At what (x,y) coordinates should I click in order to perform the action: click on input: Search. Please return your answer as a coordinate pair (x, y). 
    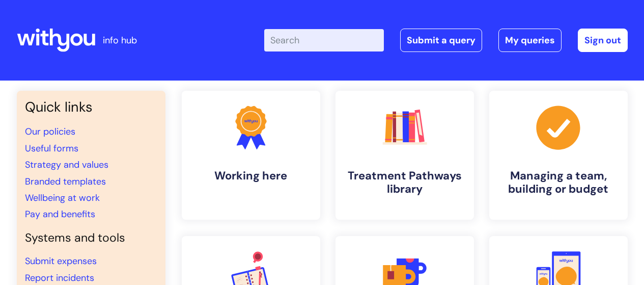
    Looking at the image, I should click on (324, 40).